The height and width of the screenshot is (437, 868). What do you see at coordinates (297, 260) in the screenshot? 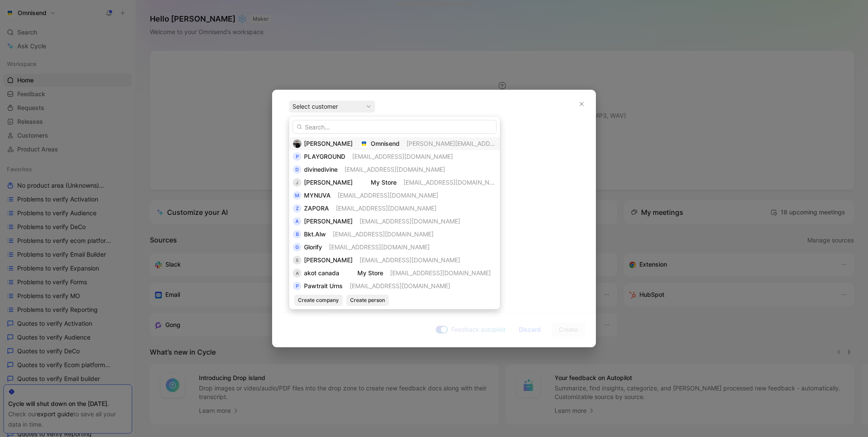
I see `div: S` at bounding box center [297, 260].